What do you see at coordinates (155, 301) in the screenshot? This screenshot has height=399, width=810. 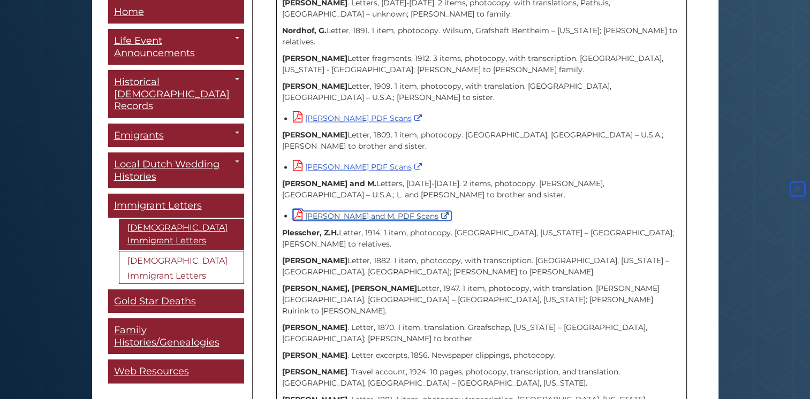 I see `span: Gold Star Deaths` at bounding box center [155, 301].